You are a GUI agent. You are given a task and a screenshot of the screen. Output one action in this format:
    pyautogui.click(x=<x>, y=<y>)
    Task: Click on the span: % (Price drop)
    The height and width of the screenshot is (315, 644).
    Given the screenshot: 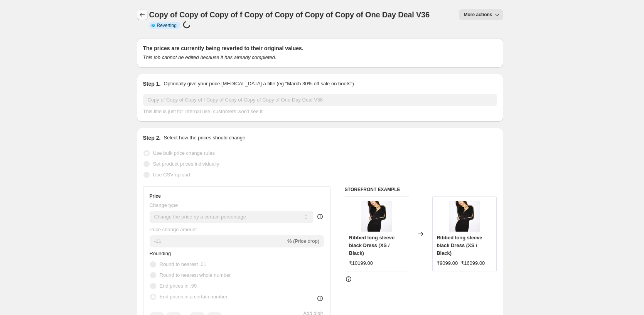 What is the action you would take?
    pyautogui.click(x=303, y=241)
    